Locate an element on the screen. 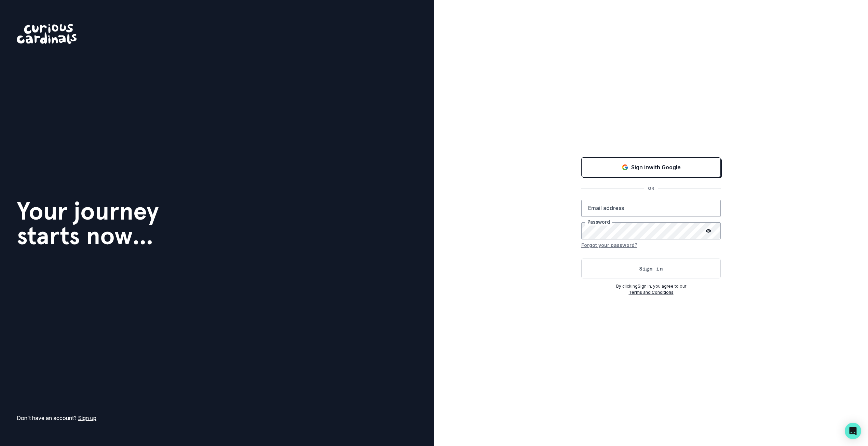  h1: Your journey starts now... is located at coordinates (88, 223).